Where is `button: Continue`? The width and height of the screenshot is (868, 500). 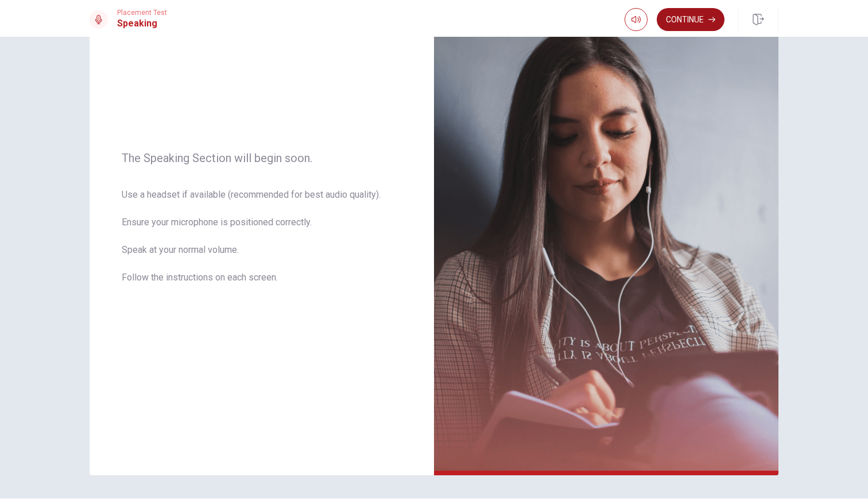 button: Continue is located at coordinates (690, 20).